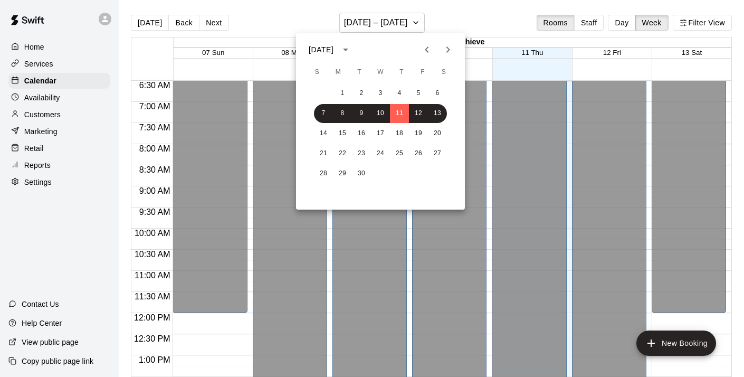 This screenshot has width=744, height=377. I want to click on button: 18, so click(399, 133).